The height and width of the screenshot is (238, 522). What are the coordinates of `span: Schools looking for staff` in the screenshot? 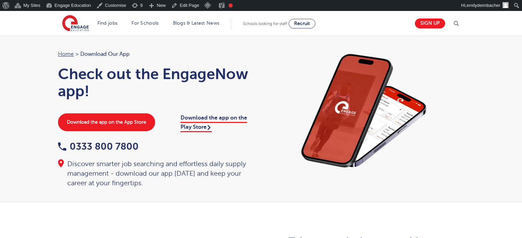 It's located at (265, 24).